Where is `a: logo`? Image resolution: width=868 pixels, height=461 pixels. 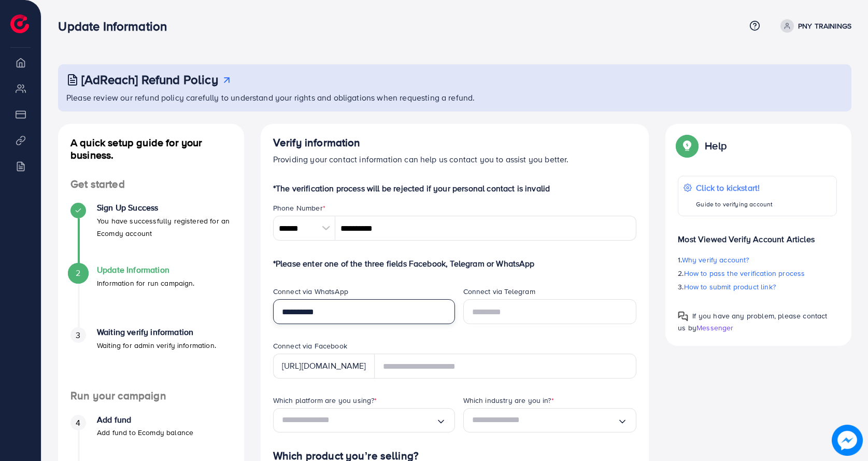 a: logo is located at coordinates (20, 24).